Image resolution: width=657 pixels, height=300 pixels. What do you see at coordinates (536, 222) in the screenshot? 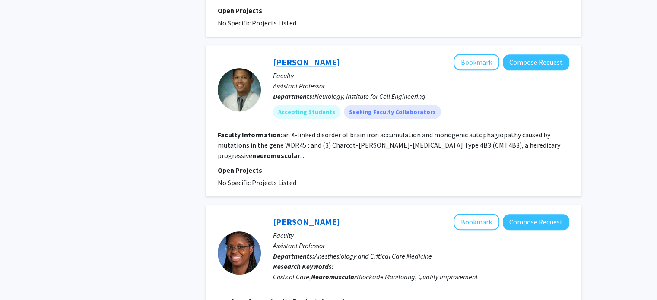
I see `button: Compose Request to Lori-Ann Edwards` at bounding box center [536, 222].